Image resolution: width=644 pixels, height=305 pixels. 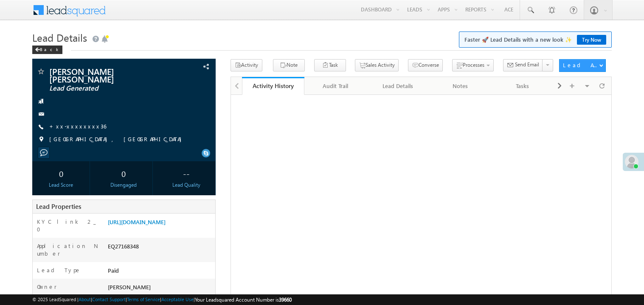 I want to click on a: Notes, so click(x=460, y=86).